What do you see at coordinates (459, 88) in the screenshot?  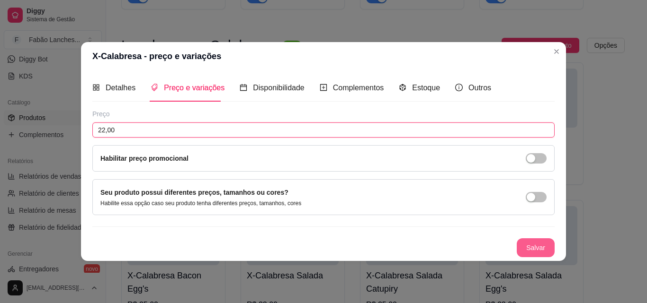 I see `span: info-circle` at bounding box center [459, 88].